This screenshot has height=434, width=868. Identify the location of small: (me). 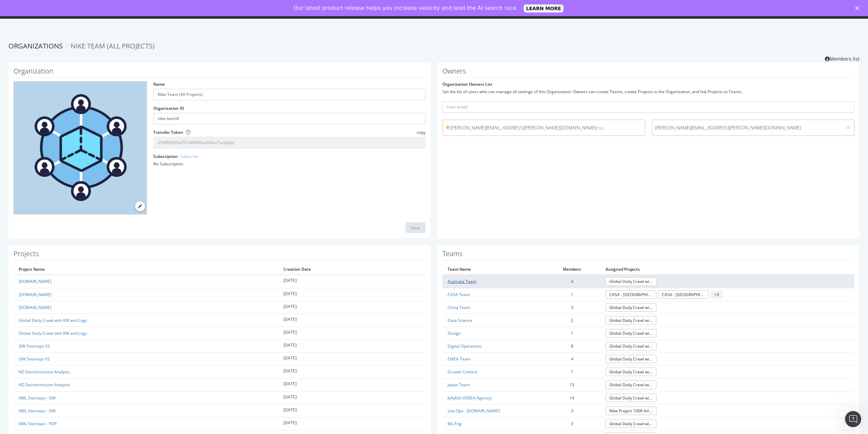
(600, 128).